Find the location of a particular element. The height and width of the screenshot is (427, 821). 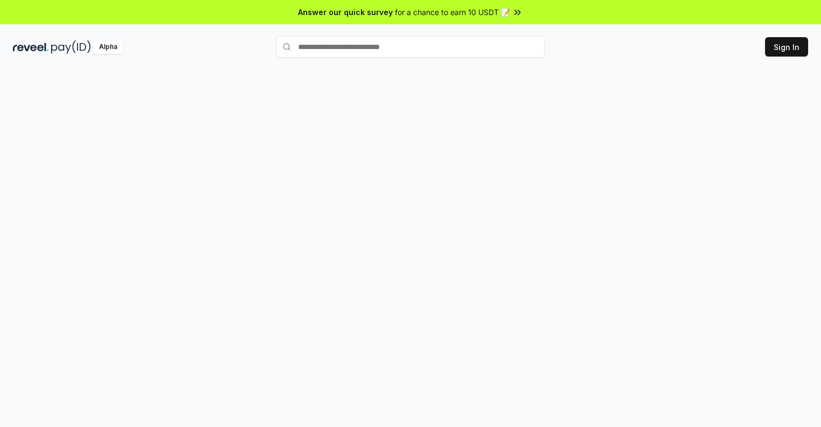

img: pay_id is located at coordinates (71, 47).